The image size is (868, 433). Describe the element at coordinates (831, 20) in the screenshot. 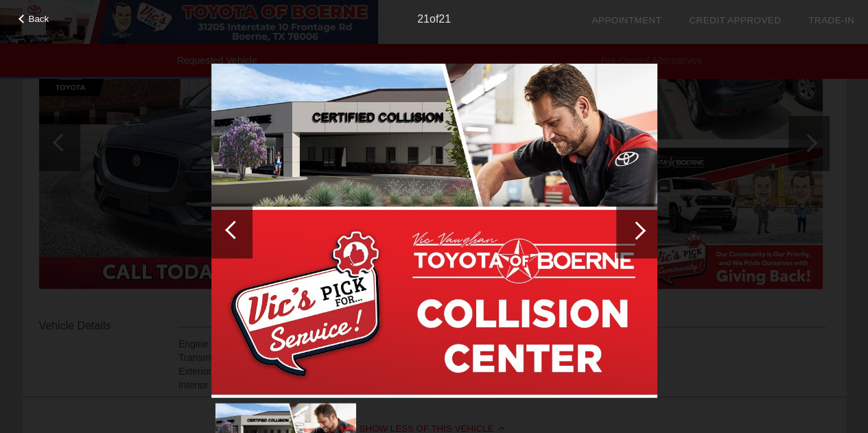

I see `a: Trade-In` at that location.